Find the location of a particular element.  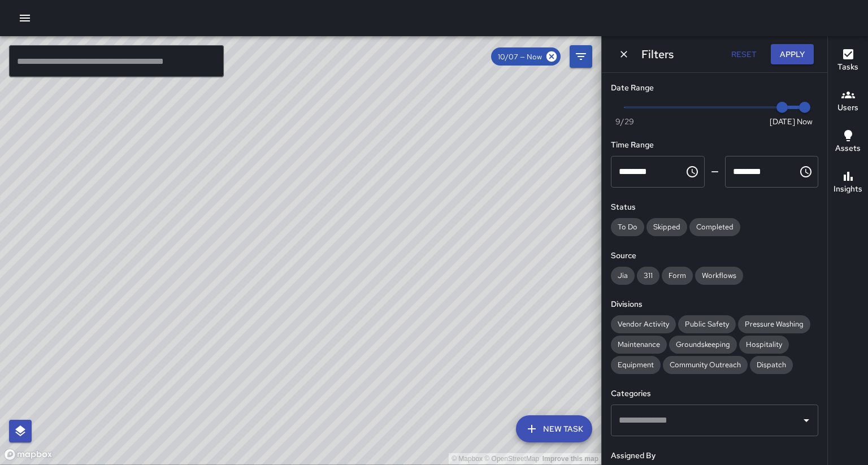

h6: Insights is located at coordinates (848, 189).